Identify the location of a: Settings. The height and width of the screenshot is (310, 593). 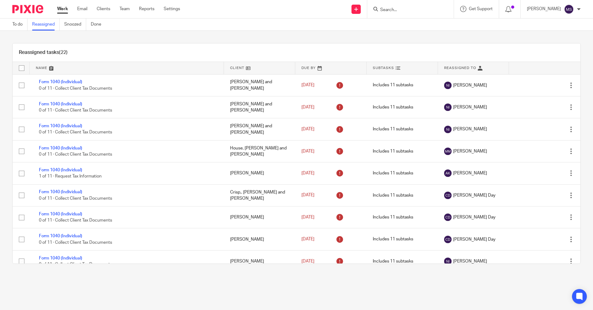
(172, 9).